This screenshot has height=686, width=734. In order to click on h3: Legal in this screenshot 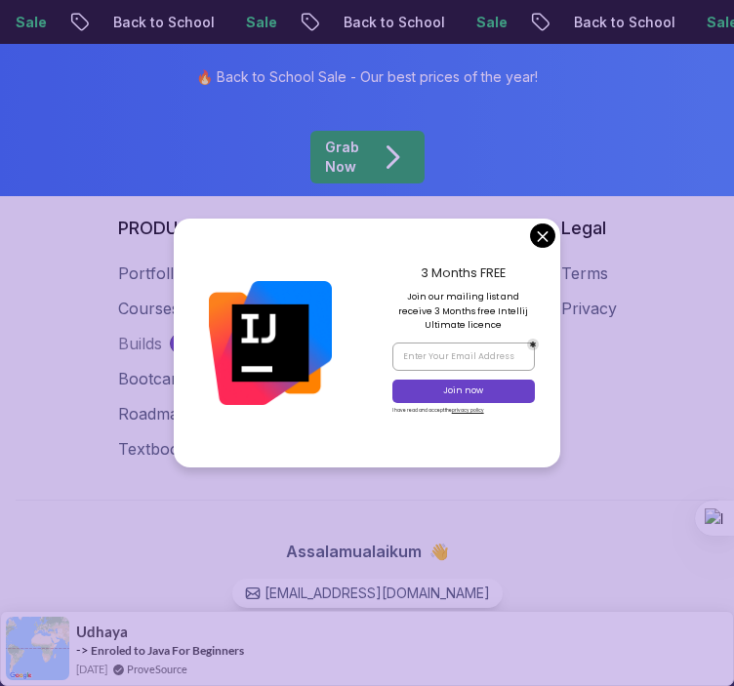, I will do `click(588, 228)`.